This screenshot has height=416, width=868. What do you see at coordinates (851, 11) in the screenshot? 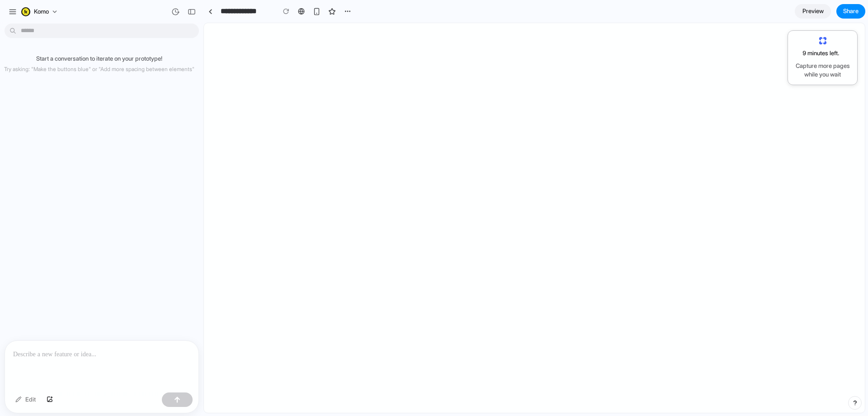
I see `span: Share` at bounding box center [851, 11].